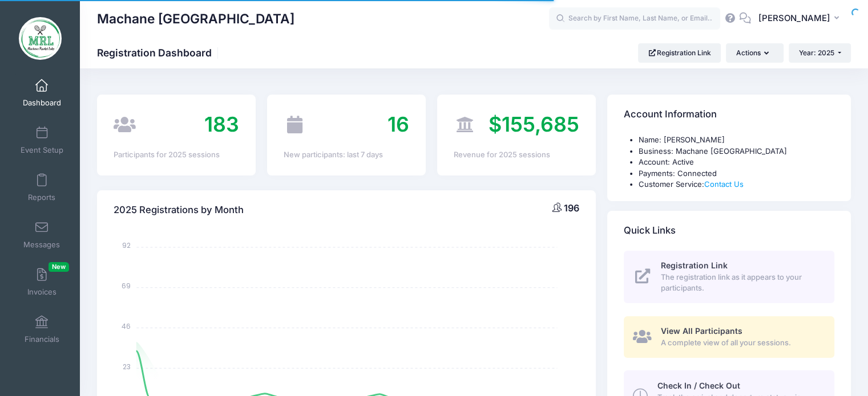 This screenshot has height=396, width=868. I want to click on h4: Quick Links, so click(649, 230).